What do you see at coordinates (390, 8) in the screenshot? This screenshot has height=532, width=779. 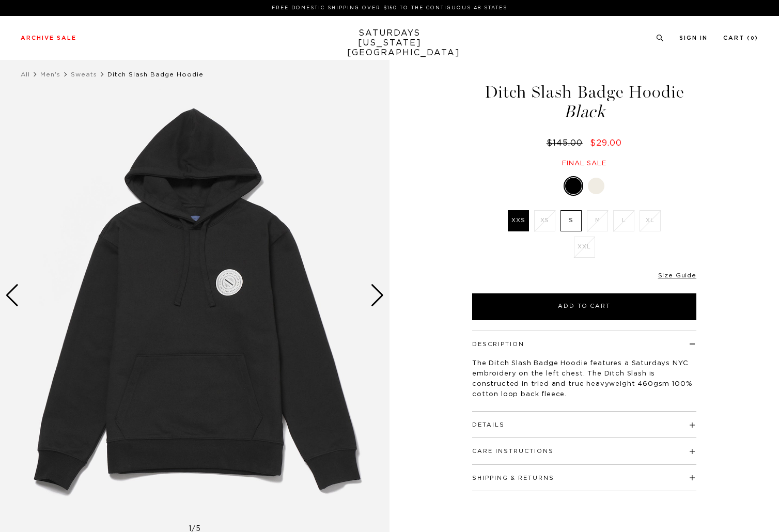 I see `p: FREE DOMESTIC SHIPPING OVER $150 TO THE CONTIGUOUS 48 STATES` at bounding box center [390, 8].